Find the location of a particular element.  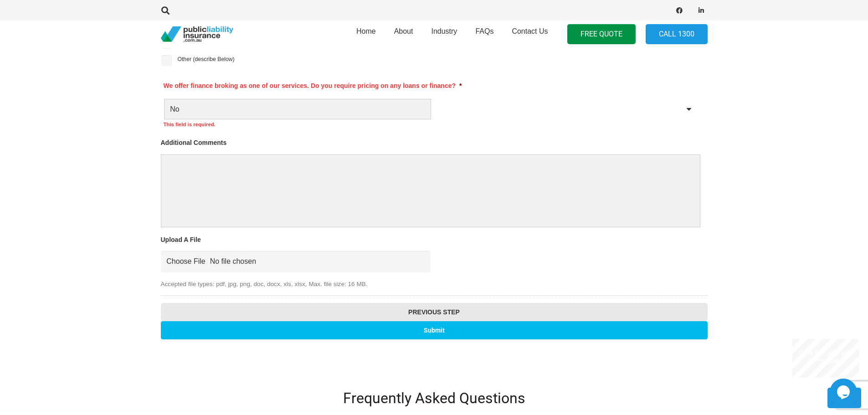

a: Call 1300 is located at coordinates (677, 34).